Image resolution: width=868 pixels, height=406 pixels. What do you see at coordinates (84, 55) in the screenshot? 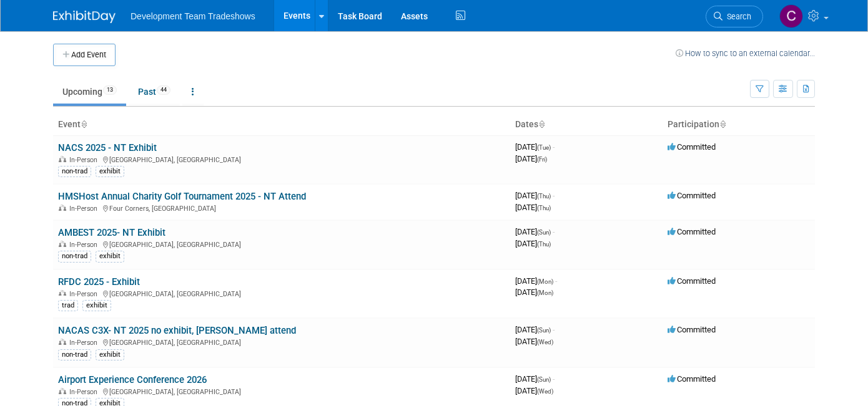
I see `button: Add Event` at bounding box center [84, 55].